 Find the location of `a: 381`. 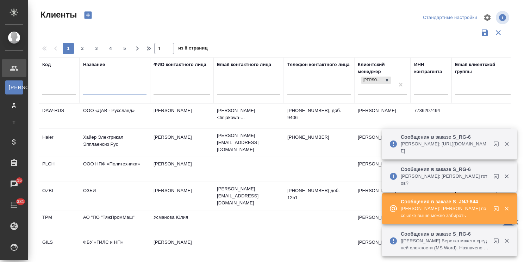

a: 381 is located at coordinates (14, 205).